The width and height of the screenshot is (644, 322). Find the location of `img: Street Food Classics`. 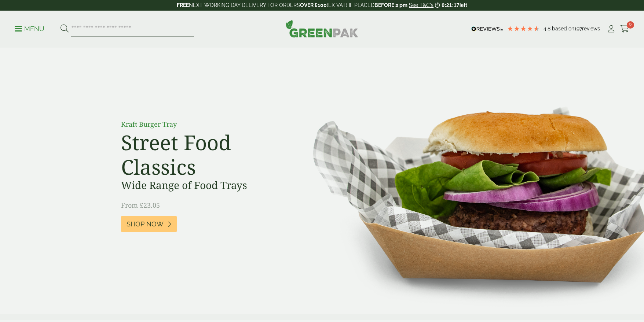

img: Street Food Classics is located at coordinates (467, 181).